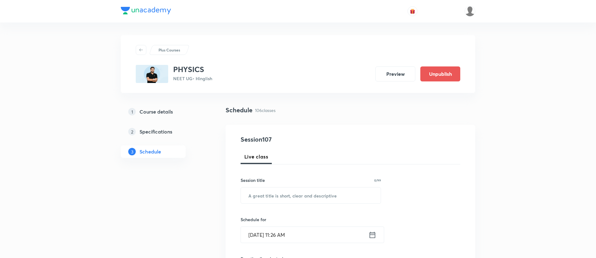 The width and height of the screenshot is (596, 258). I want to click on h6: Session title, so click(253, 180).